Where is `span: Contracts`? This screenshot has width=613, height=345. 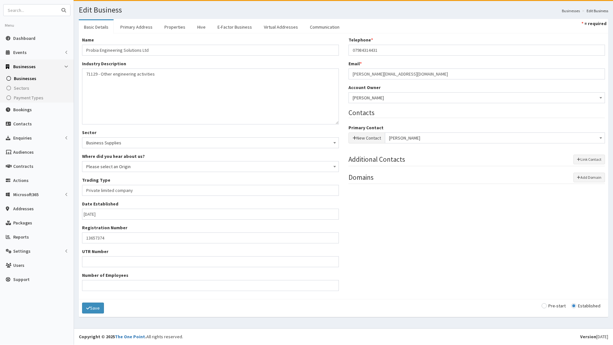 span: Contracts is located at coordinates (23, 166).